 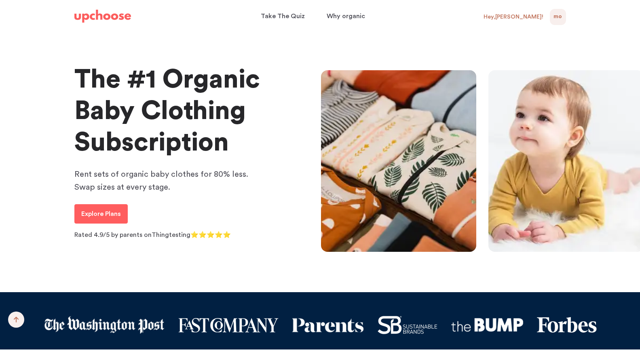 I want to click on img: the Bump logo, so click(x=487, y=325).